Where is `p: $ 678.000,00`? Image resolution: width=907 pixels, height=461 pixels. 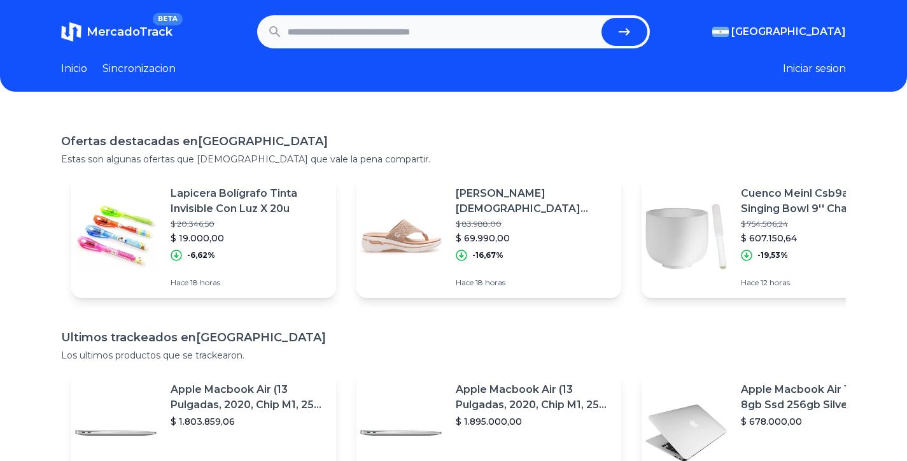 p: $ 678.000,00 is located at coordinates (818, 421).